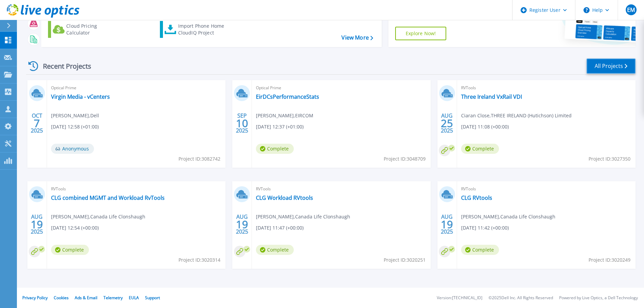 The image size is (644, 308). Describe the element at coordinates (599, 298) in the screenshot. I see `li: Powered by Live Optics, a Dell Technology` at that location.